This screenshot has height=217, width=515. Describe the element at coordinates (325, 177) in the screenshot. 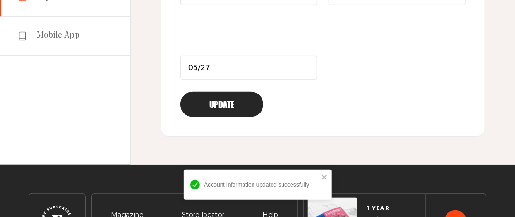

I see `button: close` at that location.